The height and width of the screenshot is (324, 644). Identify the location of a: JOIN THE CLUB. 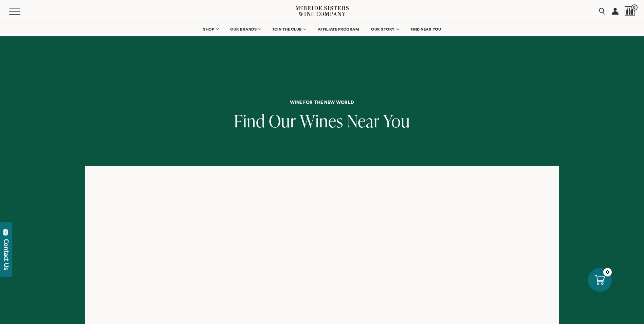
(289, 29).